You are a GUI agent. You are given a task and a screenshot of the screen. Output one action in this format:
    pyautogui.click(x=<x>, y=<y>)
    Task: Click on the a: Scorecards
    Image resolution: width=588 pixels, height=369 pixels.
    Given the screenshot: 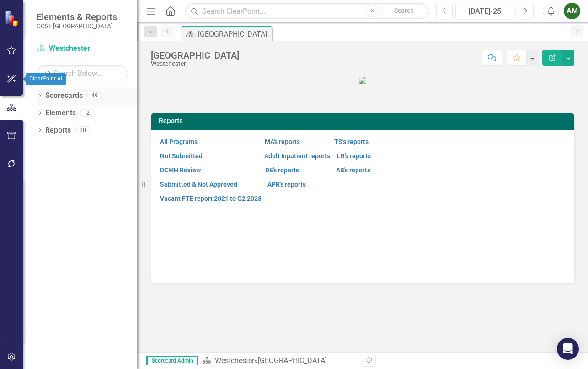 What is the action you would take?
    pyautogui.click(x=64, y=95)
    